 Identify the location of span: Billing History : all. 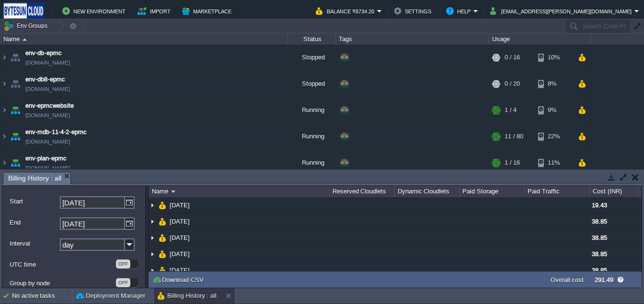
(34, 178).